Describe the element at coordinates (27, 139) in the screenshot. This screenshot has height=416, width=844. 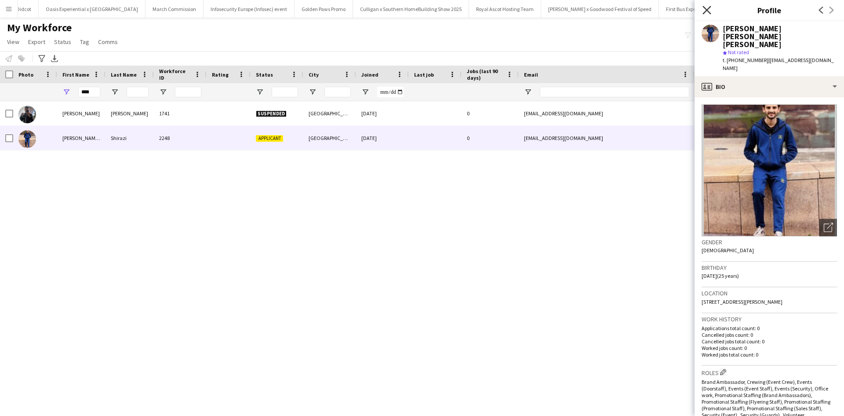
I see `img: Syed Taimoor Shah Shirazi` at that location.